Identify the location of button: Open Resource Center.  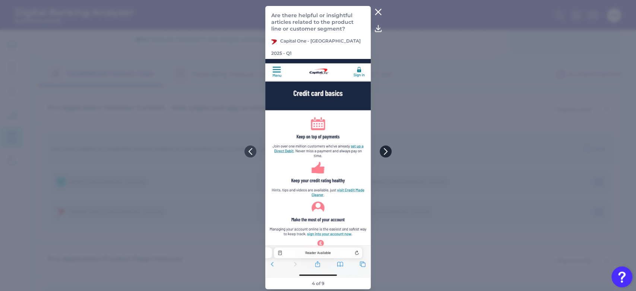
(622, 276).